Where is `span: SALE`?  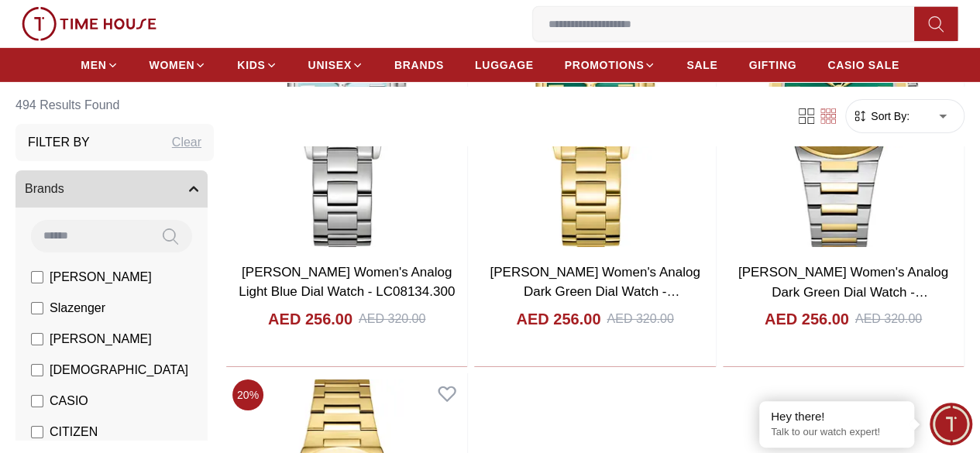 span: SALE is located at coordinates (702, 65).